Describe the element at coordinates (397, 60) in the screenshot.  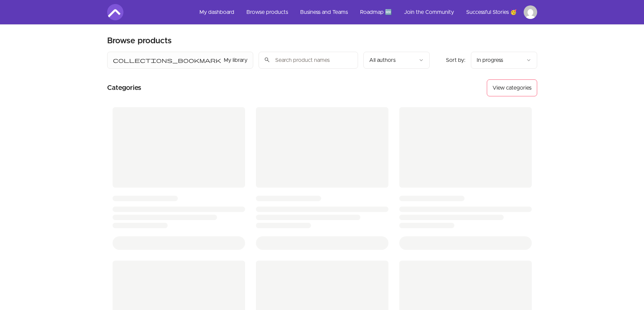
I see `button: Filter by author` at that location.